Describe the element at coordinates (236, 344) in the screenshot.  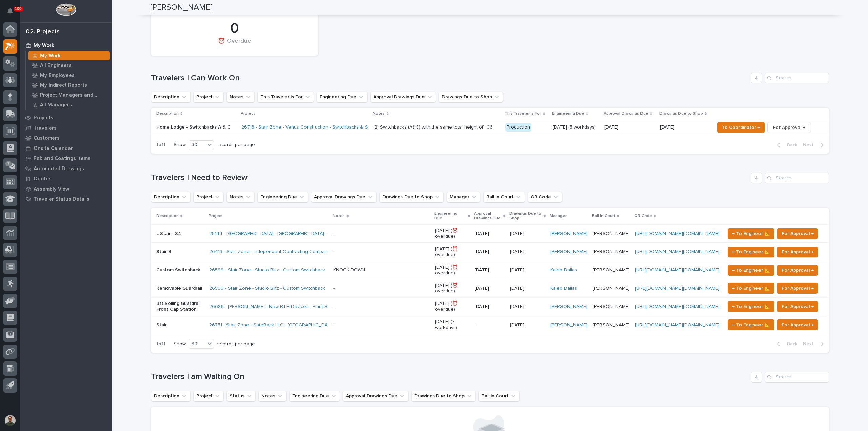
I see `p: records per page` at that location.